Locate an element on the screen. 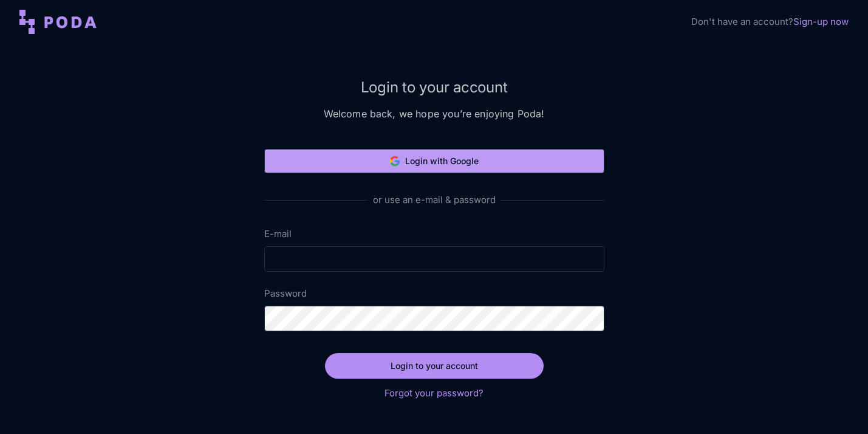 The width and height of the screenshot is (868, 434). label: E-mail is located at coordinates (434, 234).